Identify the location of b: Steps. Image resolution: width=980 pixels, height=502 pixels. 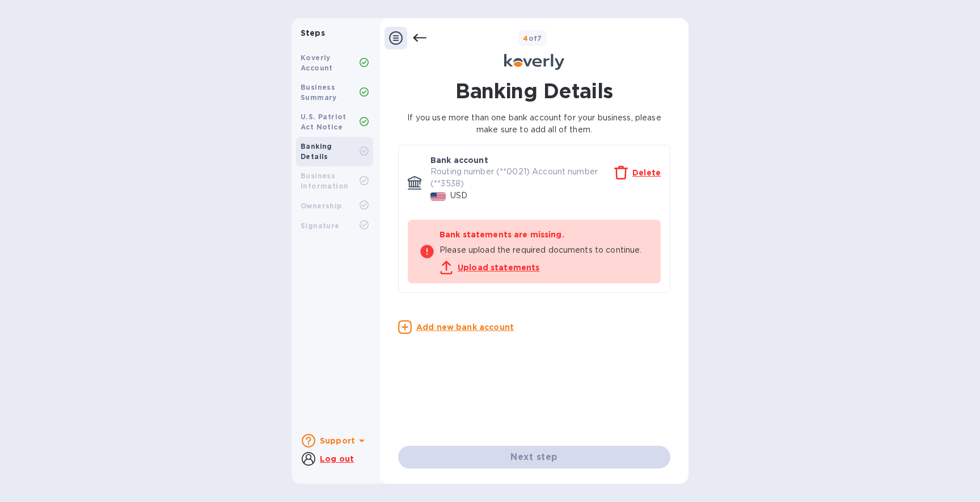
(313, 33).